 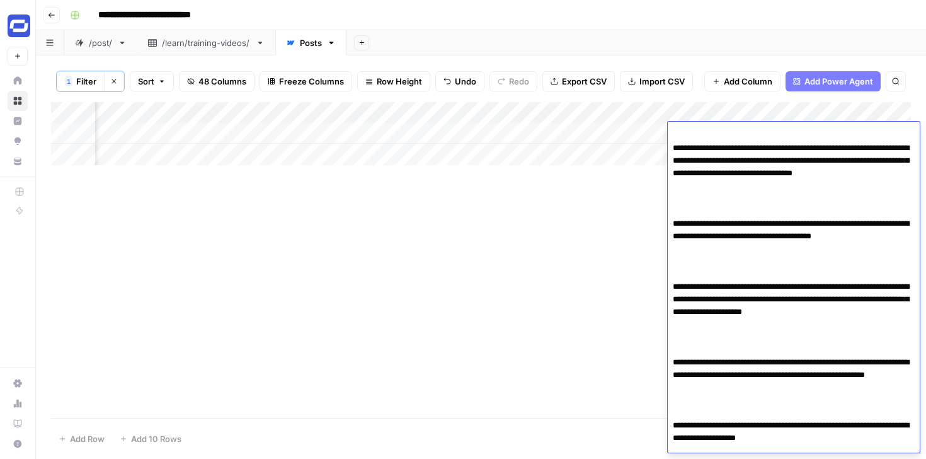 What do you see at coordinates (18, 101) in the screenshot?
I see `a: Browse` at bounding box center [18, 101].